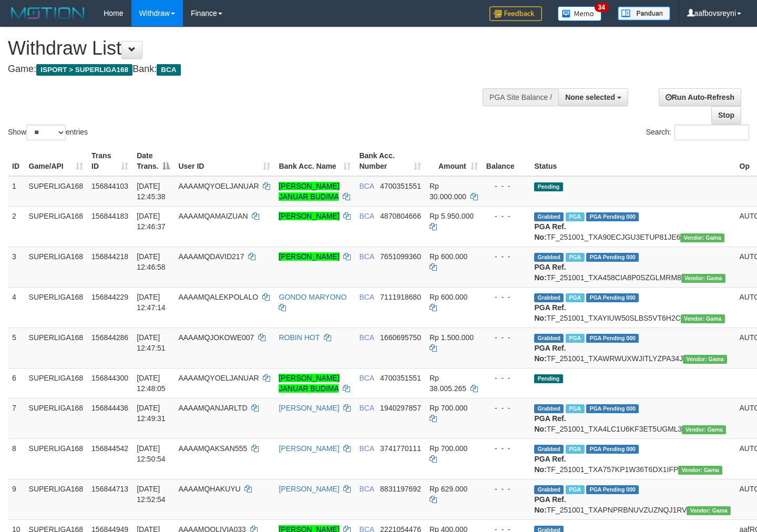 The width and height of the screenshot is (757, 532). I want to click on span: 34, so click(602, 7).